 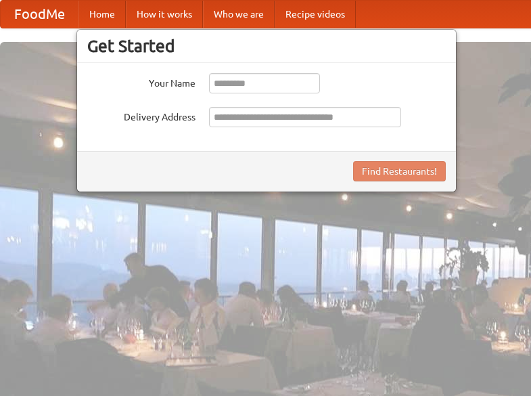 I want to click on label: Your Name, so click(x=141, y=81).